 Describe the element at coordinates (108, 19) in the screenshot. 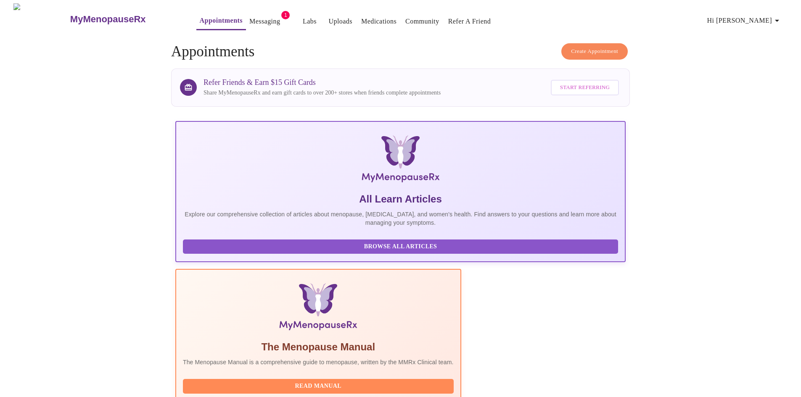

I see `h3: MyMenopauseRx` at that location.